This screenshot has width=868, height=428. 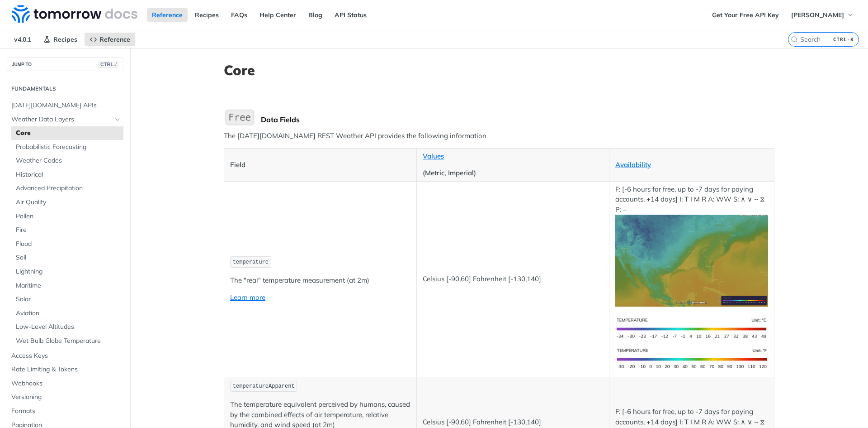 I want to click on span: Advanced Precipitation, so click(x=68, y=188).